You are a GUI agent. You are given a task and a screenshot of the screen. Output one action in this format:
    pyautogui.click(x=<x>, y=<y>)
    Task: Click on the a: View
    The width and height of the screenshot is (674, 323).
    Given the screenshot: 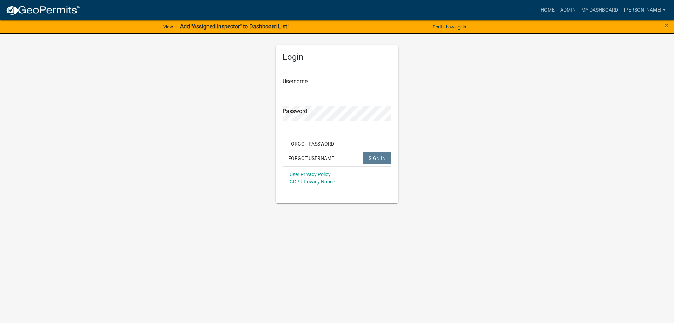 What is the action you would take?
    pyautogui.click(x=168, y=27)
    